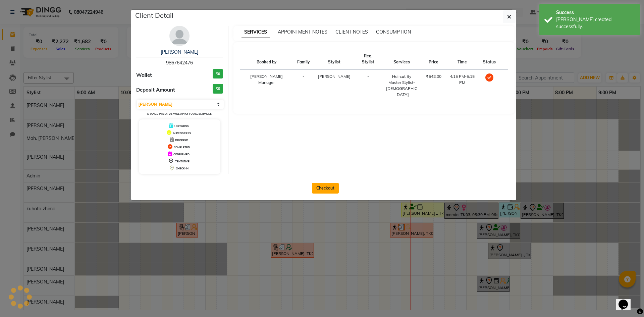 This screenshot has height=317, width=644. What do you see at coordinates (256, 32) in the screenshot?
I see `span: SERVICES` at bounding box center [256, 32].